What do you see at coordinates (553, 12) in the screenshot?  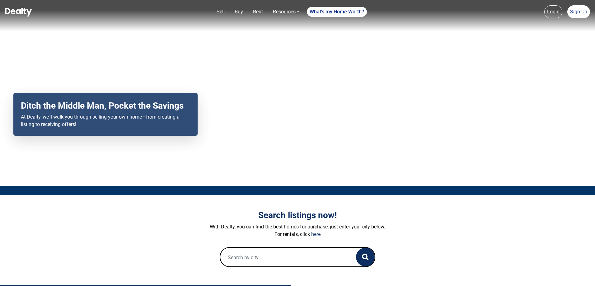 I see `a: Login` at bounding box center [553, 12].